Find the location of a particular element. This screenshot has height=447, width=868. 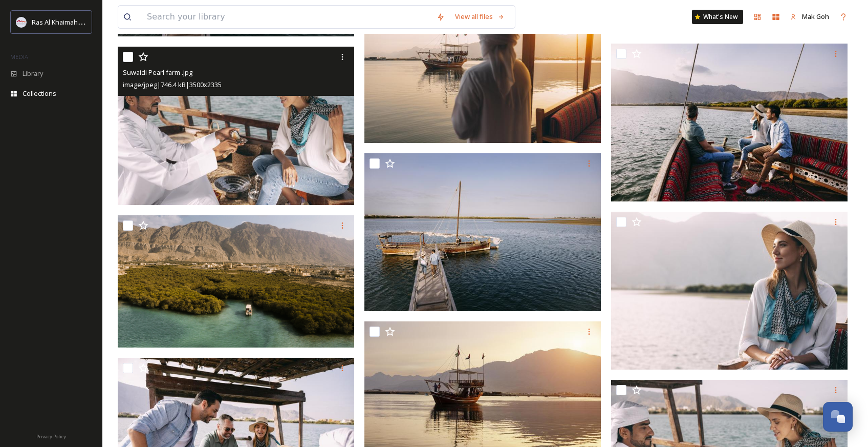

img: Al Suwaidi Pearl farm- boat.jpg is located at coordinates (483, 232).